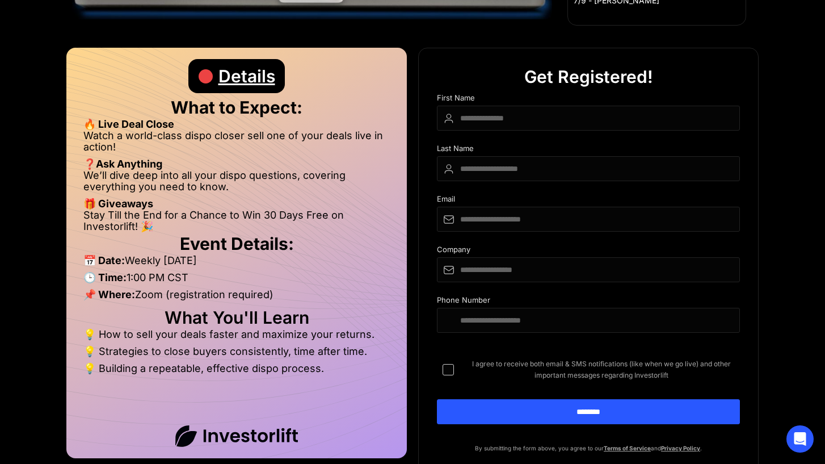  What do you see at coordinates (589, 251) in the screenshot?
I see `div: Company` at bounding box center [589, 251].